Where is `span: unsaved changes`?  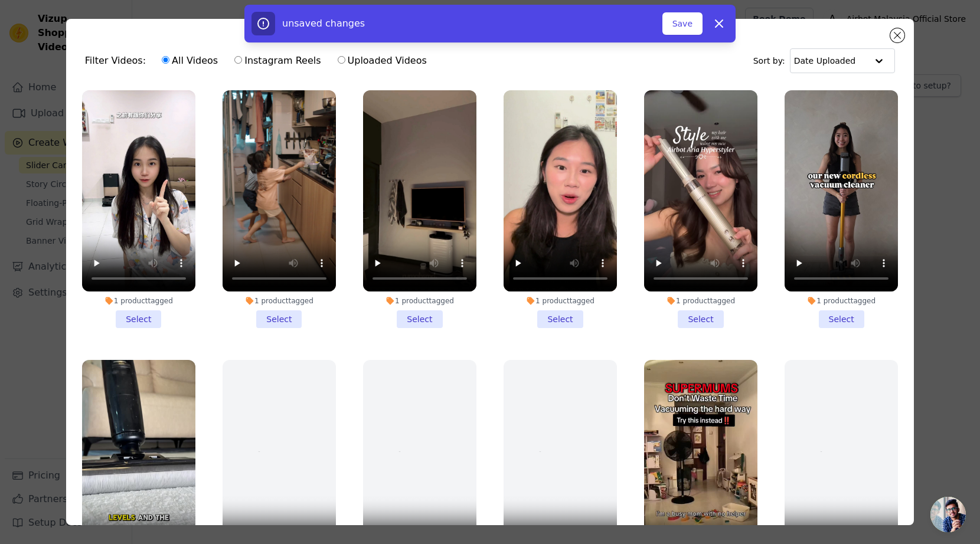
span: unsaved changes is located at coordinates (324, 23).